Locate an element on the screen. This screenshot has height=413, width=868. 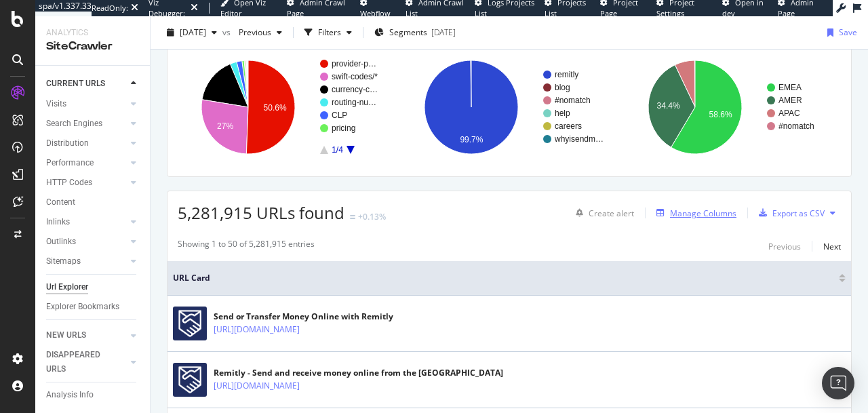
div: Manage Columns is located at coordinates (703, 213).